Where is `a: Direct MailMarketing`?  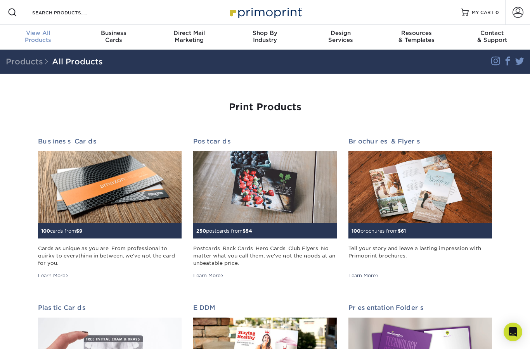
a: Direct MailMarketing is located at coordinates (189, 37).